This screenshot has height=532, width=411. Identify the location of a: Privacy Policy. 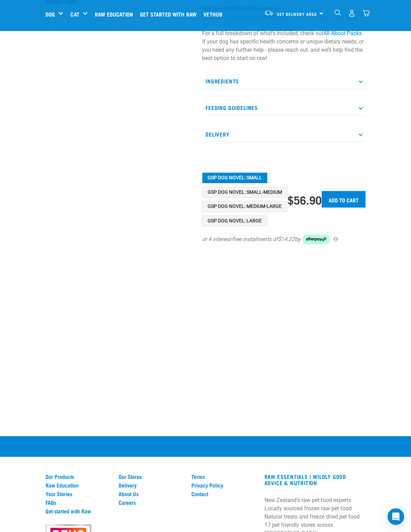
(224, 485).